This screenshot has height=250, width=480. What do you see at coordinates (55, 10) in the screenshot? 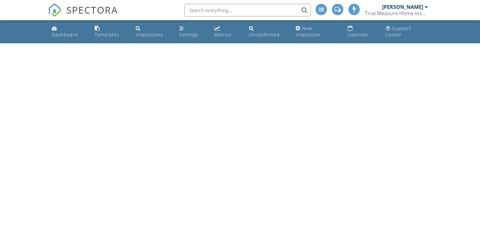
I see `img: The Best Home Inspection Software - Spectora` at bounding box center [55, 10].